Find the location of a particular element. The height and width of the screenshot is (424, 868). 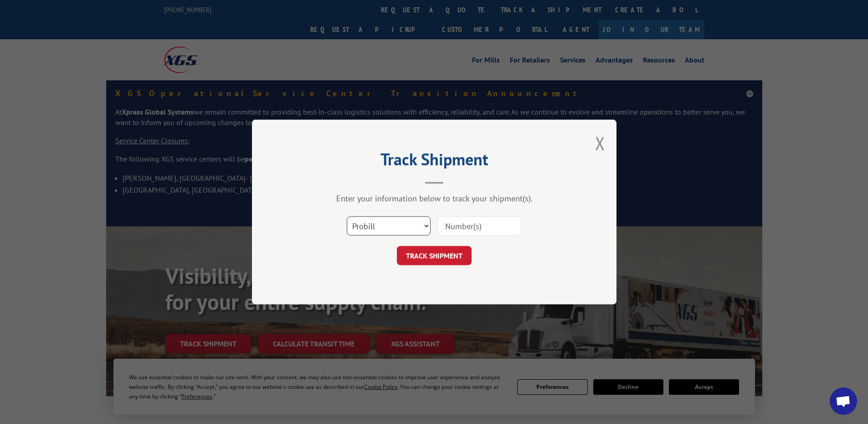

input: Number(s) is located at coordinates (479, 225).